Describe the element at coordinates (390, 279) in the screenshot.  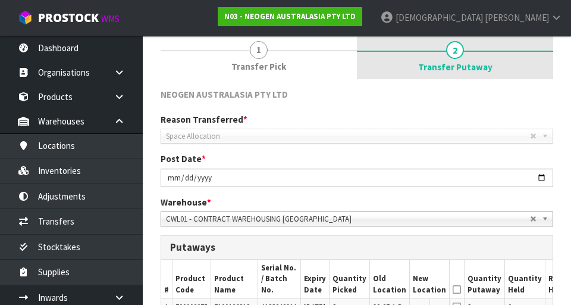
I see `th: Old Location` at that location.